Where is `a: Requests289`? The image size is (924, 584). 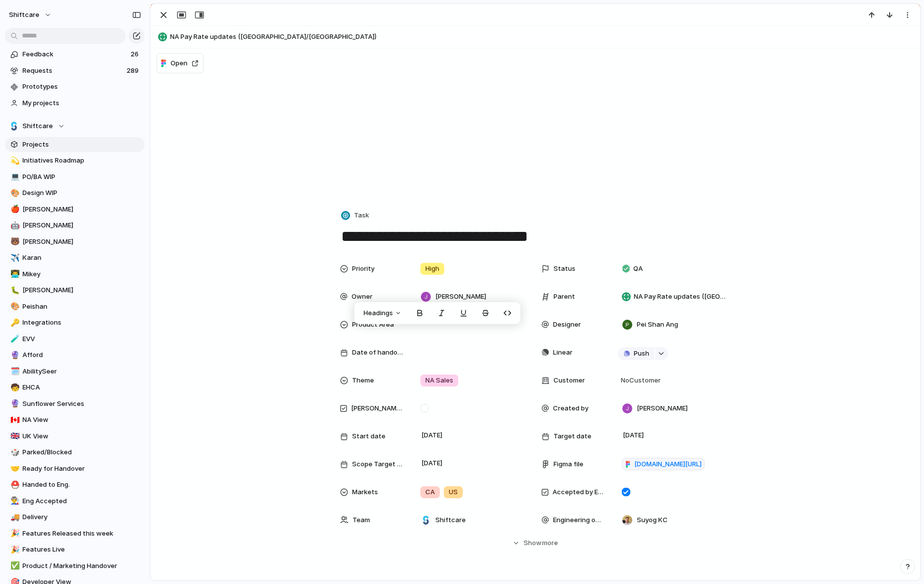 a: Requests289 is located at coordinates (75, 71).